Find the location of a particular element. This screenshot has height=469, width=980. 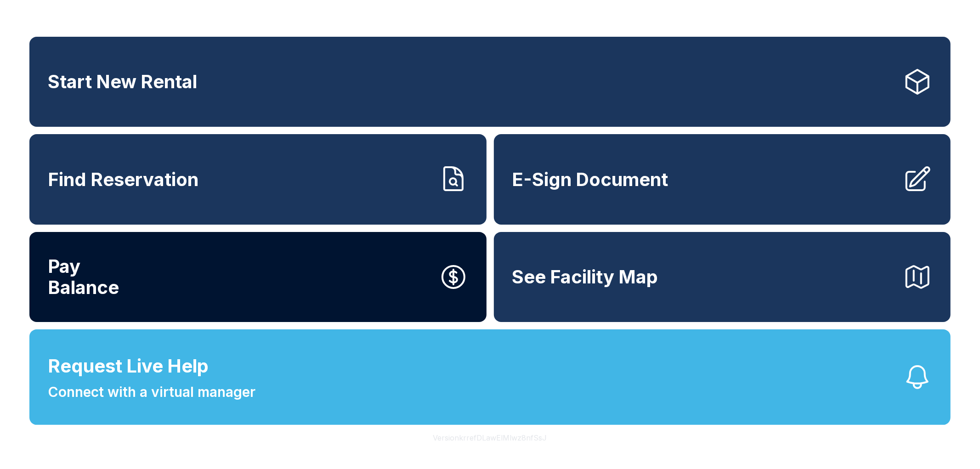

button: VersionkrrefDLawElMlwz8nfSsJ is located at coordinates (490, 437).